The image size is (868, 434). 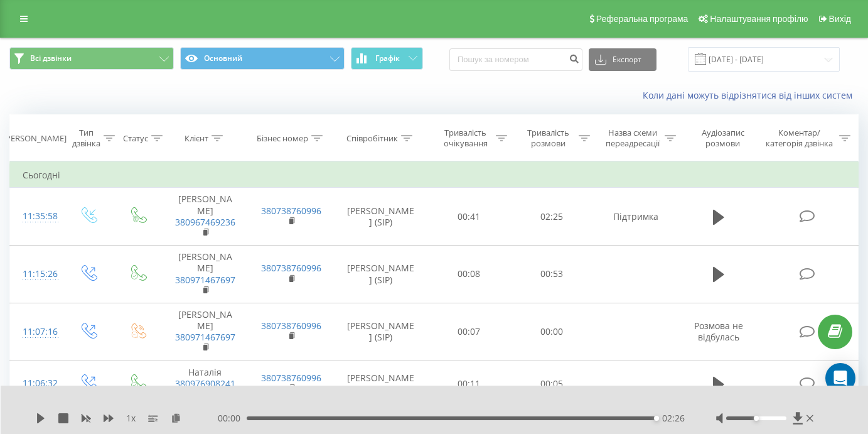 What do you see at coordinates (36, 383) in the screenshot?
I see `div: 11:06:32` at bounding box center [36, 383].